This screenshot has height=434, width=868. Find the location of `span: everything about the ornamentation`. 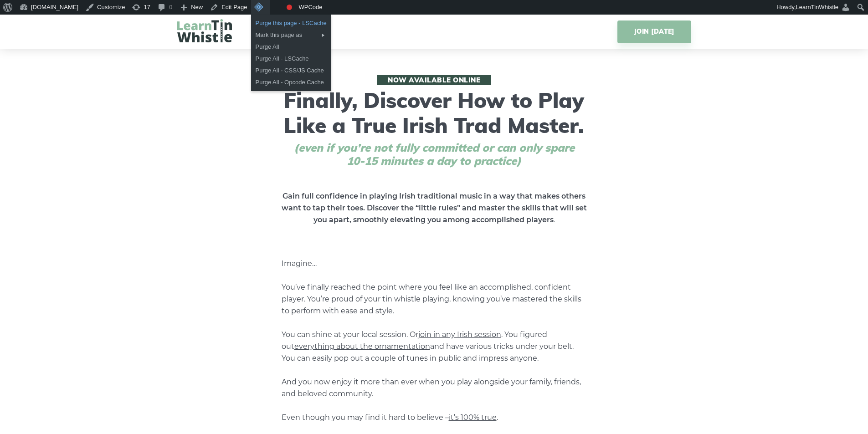

span: everything about the ornamentation is located at coordinates (362, 347).